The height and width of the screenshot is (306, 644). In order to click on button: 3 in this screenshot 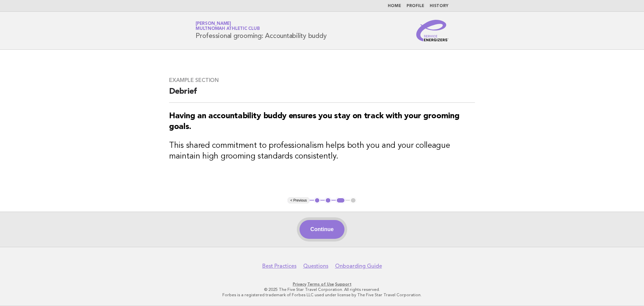, I will do `click(340, 200)`.